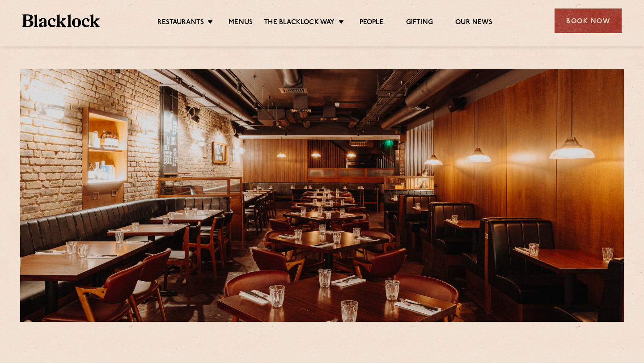 The image size is (644, 363). What do you see at coordinates (587, 21) in the screenshot?
I see `div: Book Now` at bounding box center [587, 21].